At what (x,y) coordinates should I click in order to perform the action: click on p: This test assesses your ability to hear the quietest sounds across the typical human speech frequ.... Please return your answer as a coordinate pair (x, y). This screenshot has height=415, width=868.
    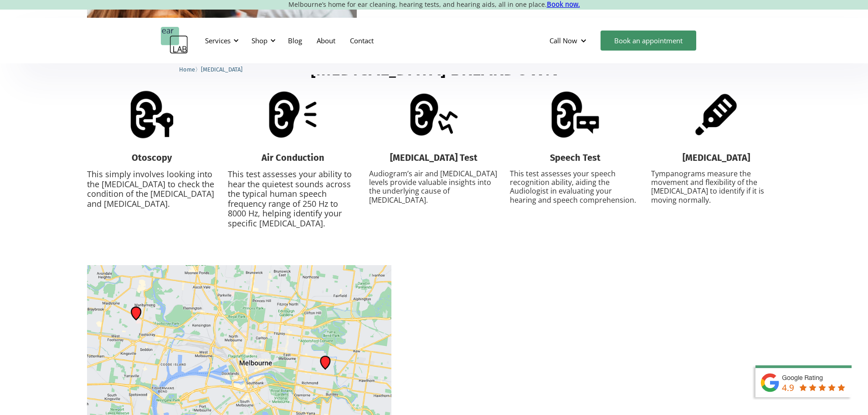
    Looking at the image, I should click on (293, 199).